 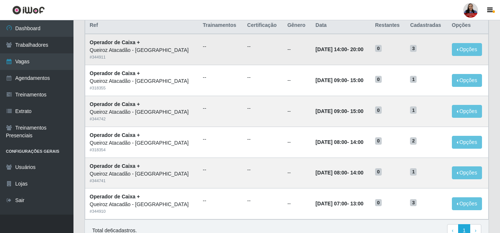 I want to click on th: Cadastradas, so click(x=427, y=25).